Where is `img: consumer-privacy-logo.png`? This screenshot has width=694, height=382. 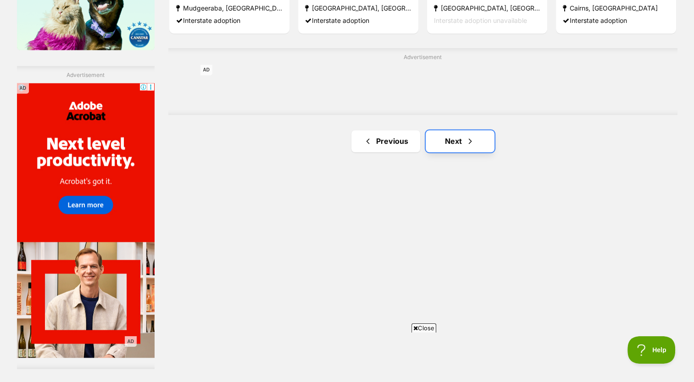 img: consumer-privacy-logo.png is located at coordinates (5, 5).